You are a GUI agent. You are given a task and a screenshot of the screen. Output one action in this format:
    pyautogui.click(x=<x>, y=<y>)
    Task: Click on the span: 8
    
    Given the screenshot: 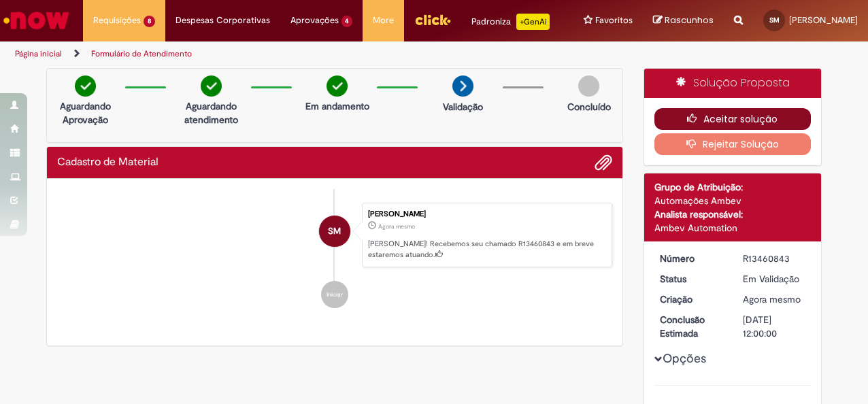 What is the action you would take?
    pyautogui.click(x=149, y=21)
    